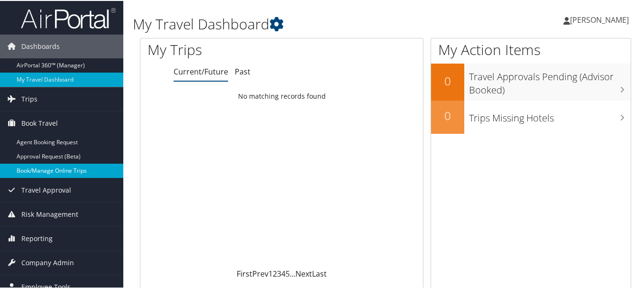  I want to click on a: 1, so click(270, 273).